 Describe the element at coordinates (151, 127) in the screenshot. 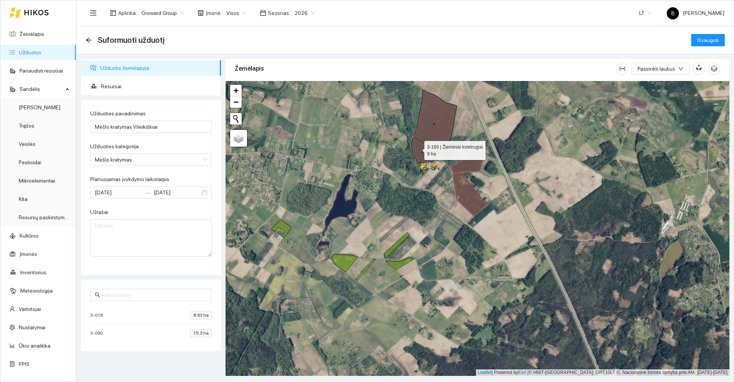

I see `input: Užduoties pavadinimas` at that location.